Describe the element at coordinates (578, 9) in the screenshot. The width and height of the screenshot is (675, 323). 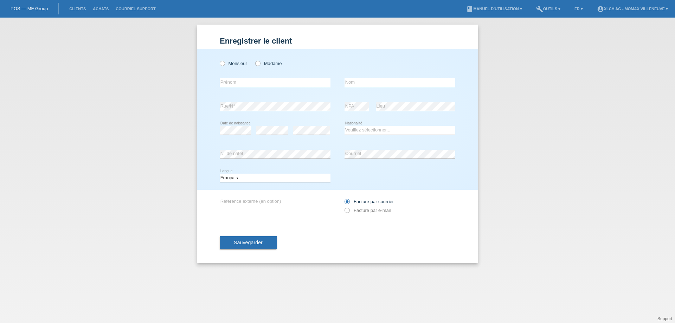
I see `a: FR ▾` at that location.